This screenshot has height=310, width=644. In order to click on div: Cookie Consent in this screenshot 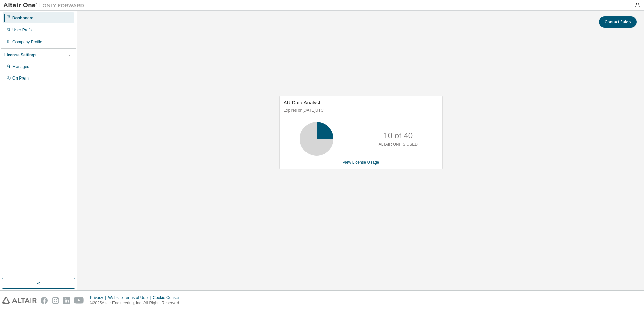, I will do `click(169, 298)`.